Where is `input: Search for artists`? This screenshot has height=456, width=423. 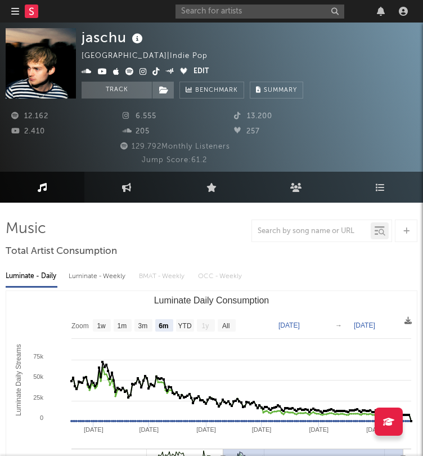 input: Search for artists is located at coordinates (260, 11).